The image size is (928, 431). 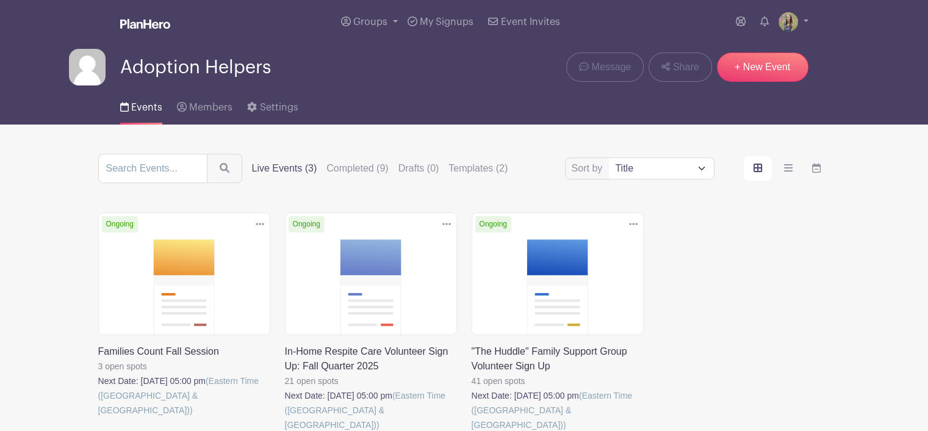 What do you see at coordinates (763, 67) in the screenshot?
I see `a: + New Event` at bounding box center [763, 67].